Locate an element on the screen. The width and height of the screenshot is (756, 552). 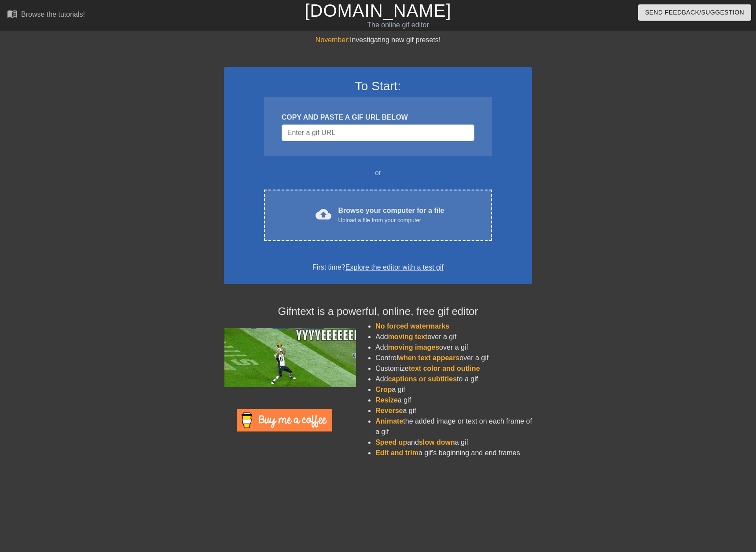
div: Browse your computer for a file is located at coordinates (392, 215).